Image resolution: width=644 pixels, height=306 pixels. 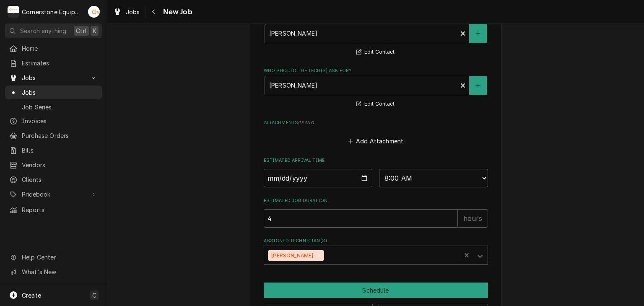 What do you see at coordinates (59, 121) in the screenshot?
I see `span: Invoices` at bounding box center [59, 121].